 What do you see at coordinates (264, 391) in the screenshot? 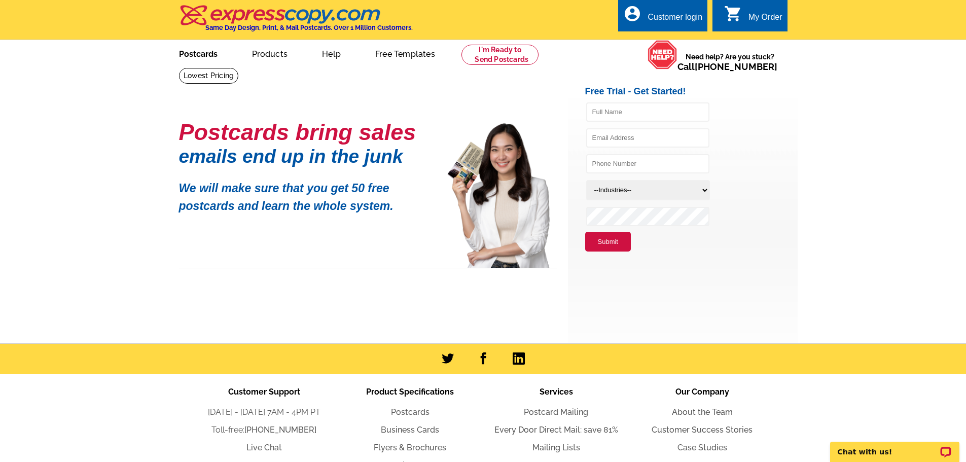
I see `span: Customer Support` at bounding box center [264, 391].